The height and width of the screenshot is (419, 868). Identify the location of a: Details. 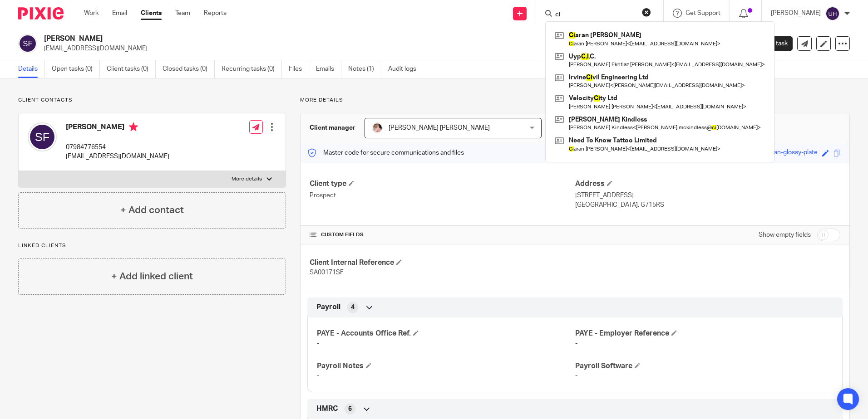
(31, 69).